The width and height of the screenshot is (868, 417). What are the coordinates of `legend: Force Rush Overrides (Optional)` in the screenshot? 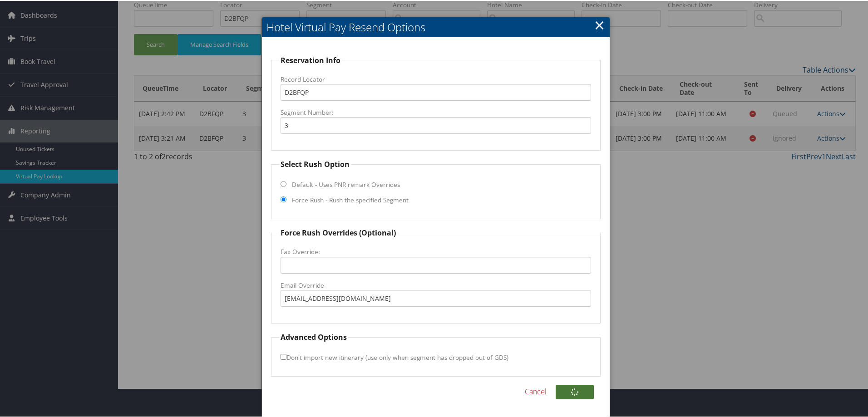 It's located at (338, 232).